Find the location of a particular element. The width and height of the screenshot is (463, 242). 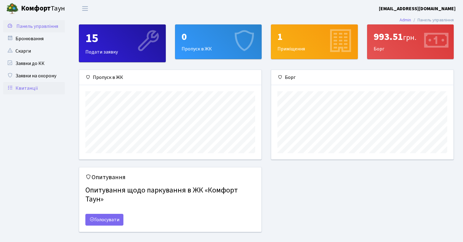

a: Бронювання is located at coordinates (34, 39).